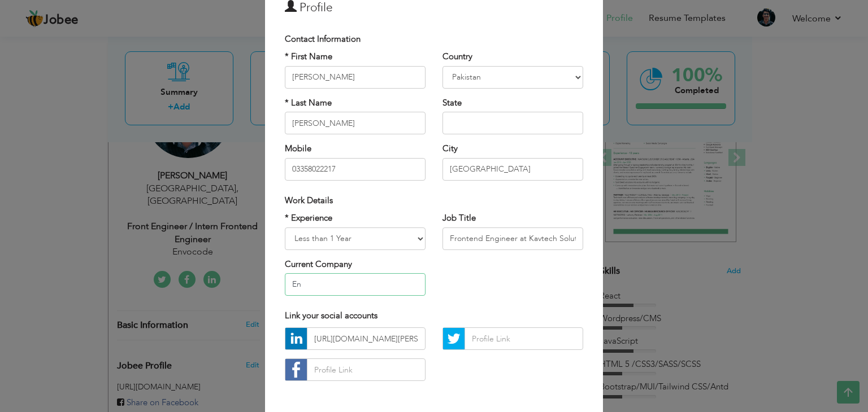 This screenshot has height=412, width=868. What do you see at coordinates (331, 316) in the screenshot?
I see `span: Link your social accounts` at bounding box center [331, 316].